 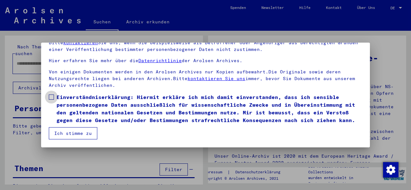 What do you see at coordinates (205, 46) in the screenshot?
I see `p: Bitte Sie uns, wenn Sie beispielsweise als Betroffener oder Angehöriger aus berechtigten Gründen ...` at bounding box center [205, 46].